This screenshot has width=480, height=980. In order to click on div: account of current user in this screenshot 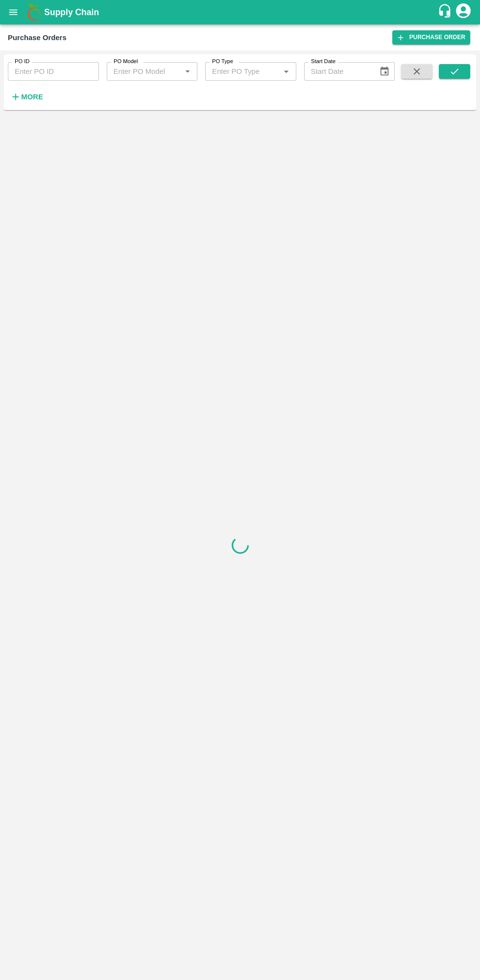, I will do `click(463, 12)`.